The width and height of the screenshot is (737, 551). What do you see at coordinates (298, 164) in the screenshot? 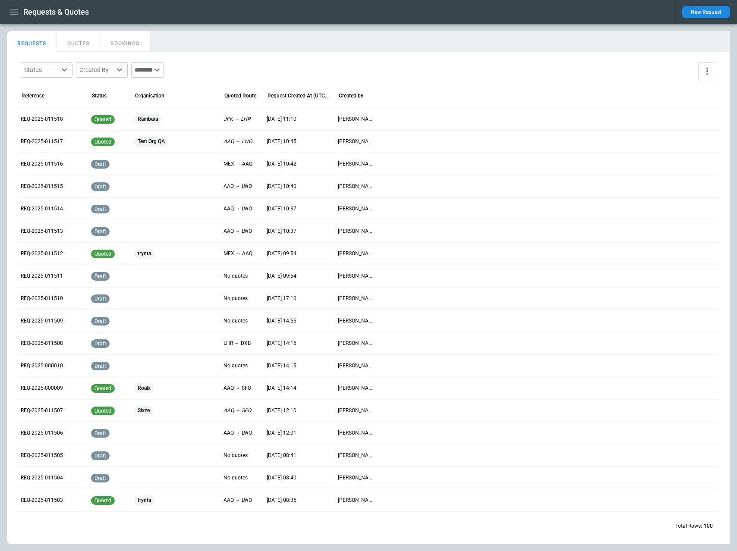
I see `p: 03 Oct 2025 10:42` at bounding box center [298, 164].